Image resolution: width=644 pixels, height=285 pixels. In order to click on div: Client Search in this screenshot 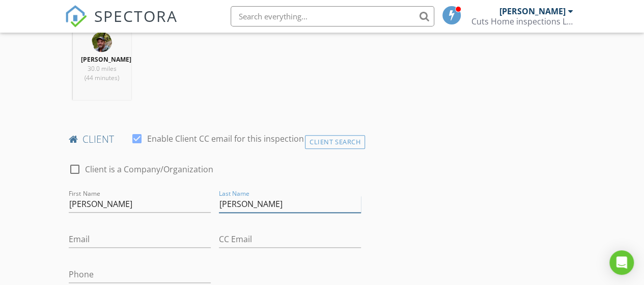, I will do `click(335, 142)`.